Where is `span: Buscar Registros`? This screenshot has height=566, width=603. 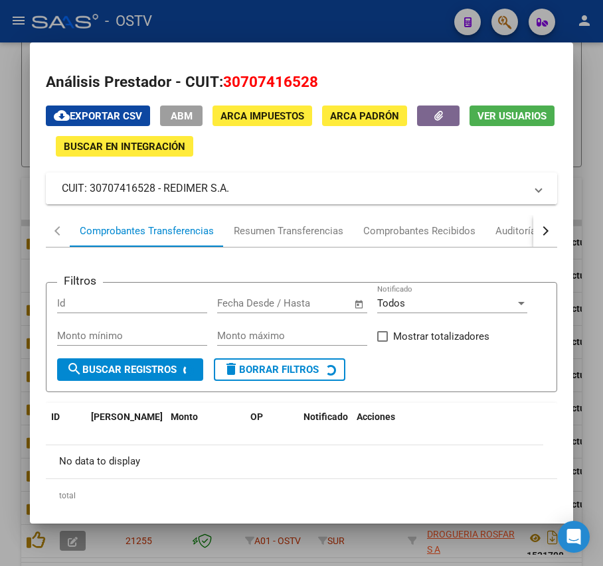 span: Buscar Registros is located at coordinates (121, 370).